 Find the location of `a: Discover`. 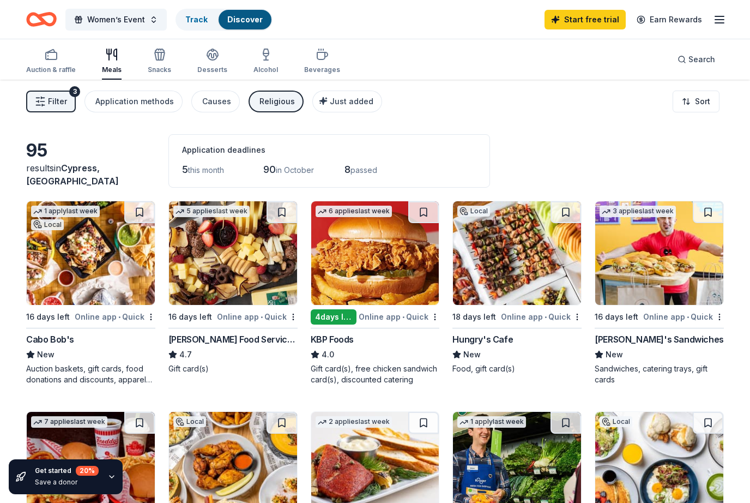

a: Discover is located at coordinates (245, 19).